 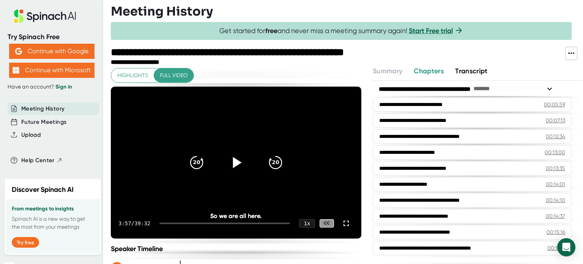 I want to click on div: 00:07:13, so click(x=555, y=120).